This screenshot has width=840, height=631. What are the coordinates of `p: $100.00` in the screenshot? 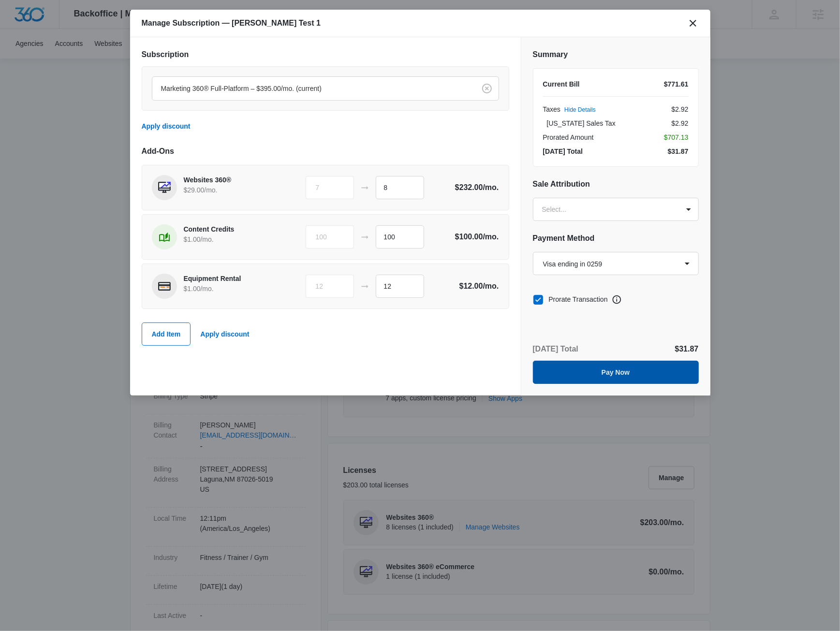 It's located at (476, 237).